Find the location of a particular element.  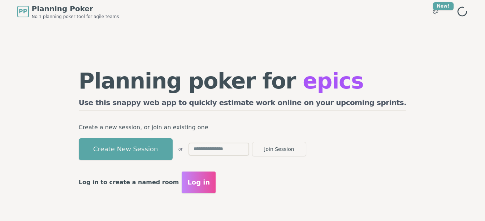

span: Log in is located at coordinates (199, 182).